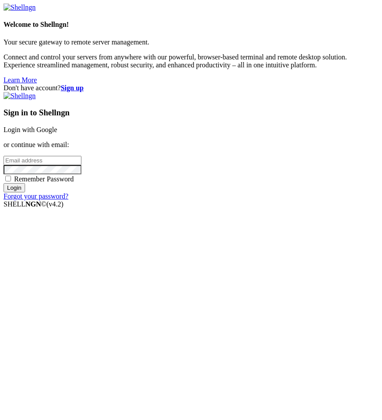 This screenshot has width=382, height=420. Describe the element at coordinates (14, 187) in the screenshot. I see `input: Login` at that location.